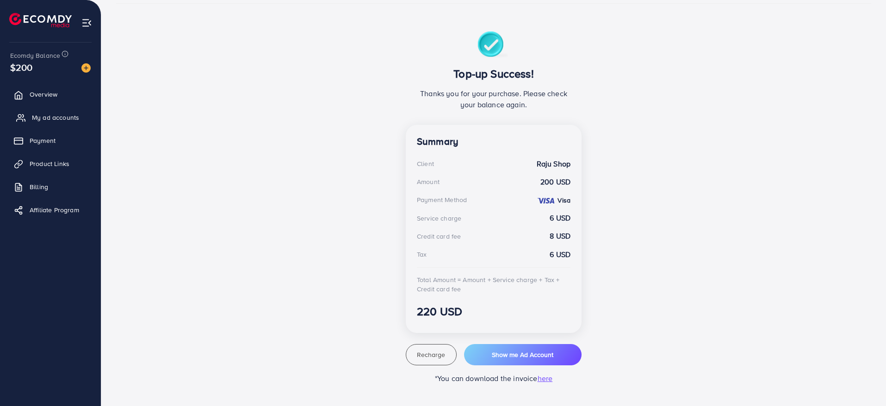 Image resolution: width=886 pixels, height=406 pixels. Describe the element at coordinates (43, 141) in the screenshot. I see `span: Payment` at that location.